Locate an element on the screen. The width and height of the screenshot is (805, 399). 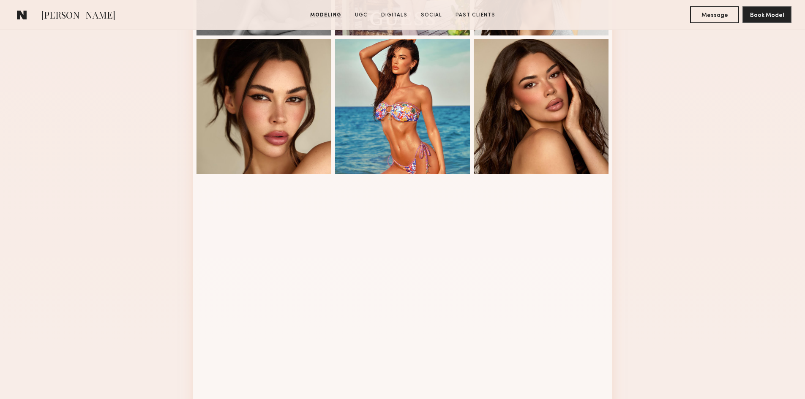
a: Digitals is located at coordinates (394, 15).